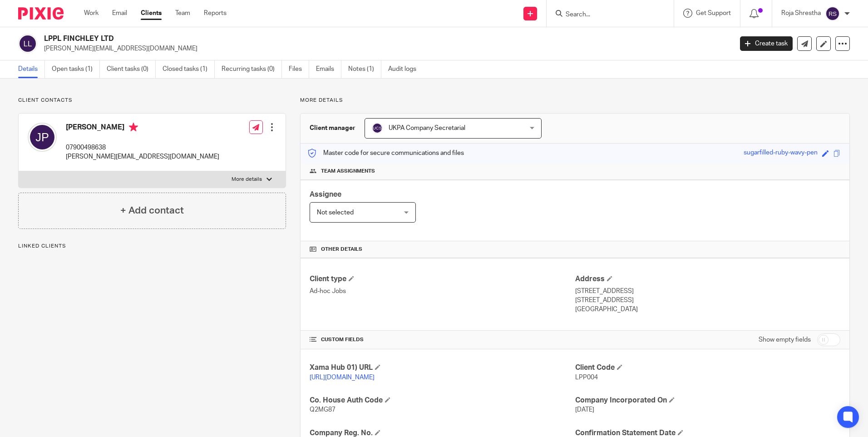  What do you see at coordinates (131, 69) in the screenshot?
I see `a: Client tasks (0)` at bounding box center [131, 69].